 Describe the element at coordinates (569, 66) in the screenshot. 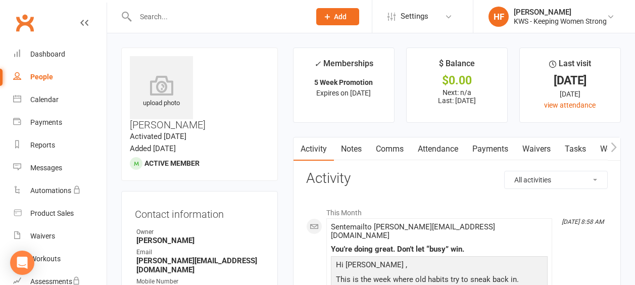

I see `div: Last visit` at that location.